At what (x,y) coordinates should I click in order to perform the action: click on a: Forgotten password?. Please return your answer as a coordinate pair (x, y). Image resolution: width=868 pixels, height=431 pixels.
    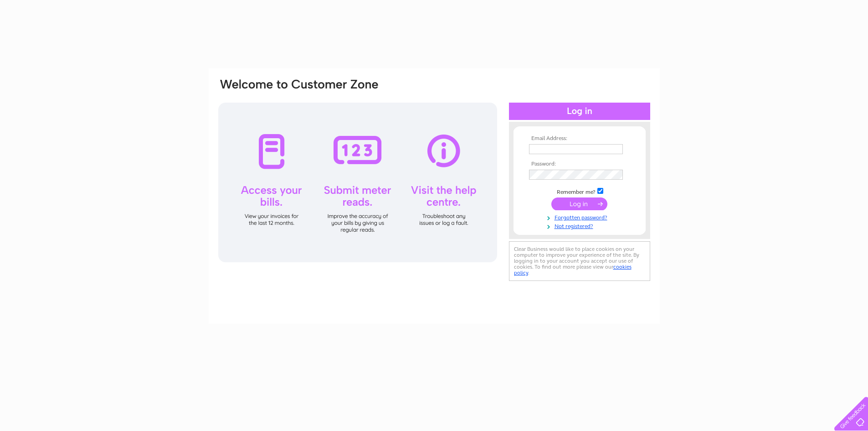
    Looking at the image, I should click on (581, 216).